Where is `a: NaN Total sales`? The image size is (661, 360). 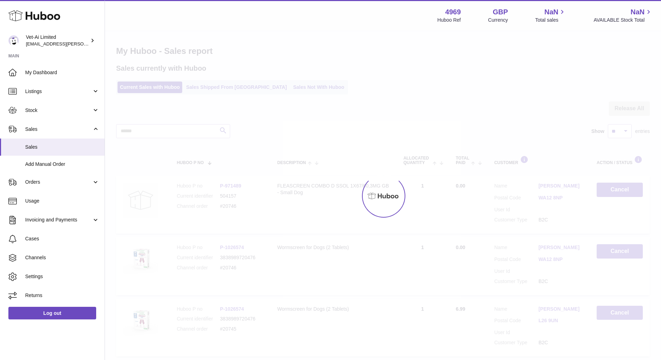
a: NaN Total sales is located at coordinates (551, 15).